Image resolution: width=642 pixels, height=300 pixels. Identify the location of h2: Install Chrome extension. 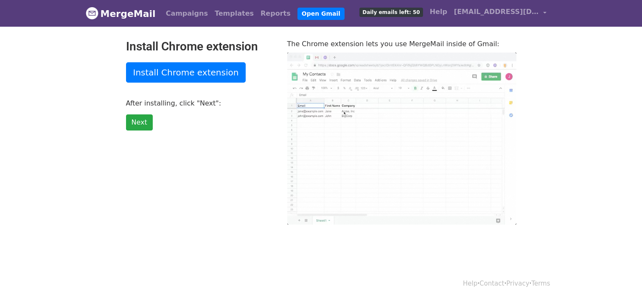
(200, 47).